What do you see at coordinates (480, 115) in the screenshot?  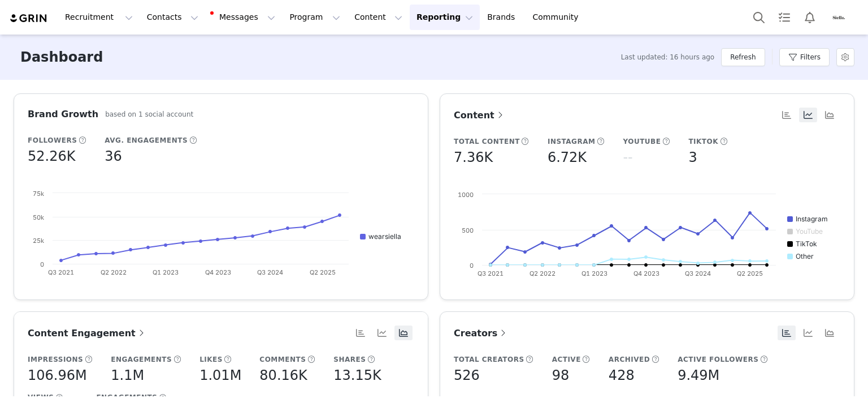 I see `a: Content` at bounding box center [480, 115].